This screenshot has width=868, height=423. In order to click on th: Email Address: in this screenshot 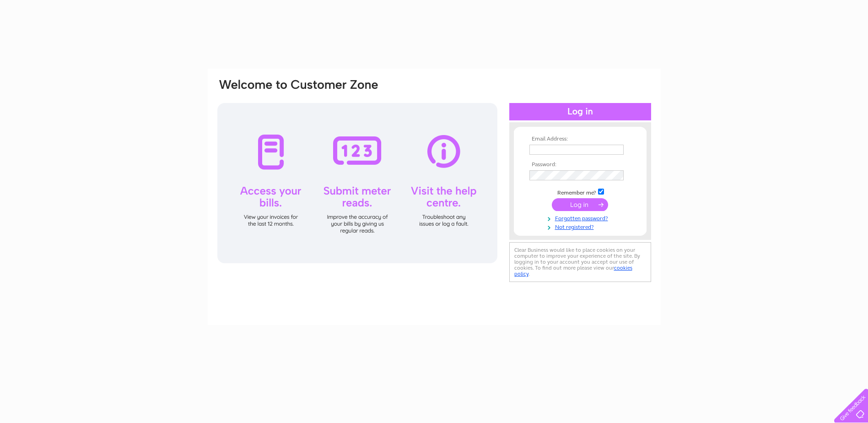, I will do `click(580, 139)`.